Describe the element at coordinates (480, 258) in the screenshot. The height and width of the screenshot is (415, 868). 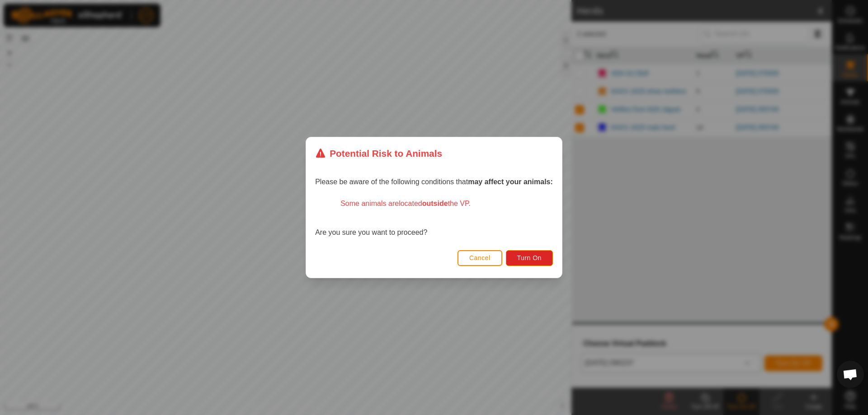
I see `button: Cancel` at that location.